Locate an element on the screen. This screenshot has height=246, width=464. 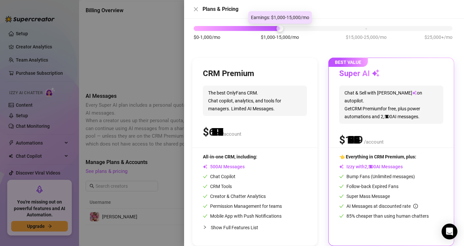
span: close is located at coordinates (196, 9).